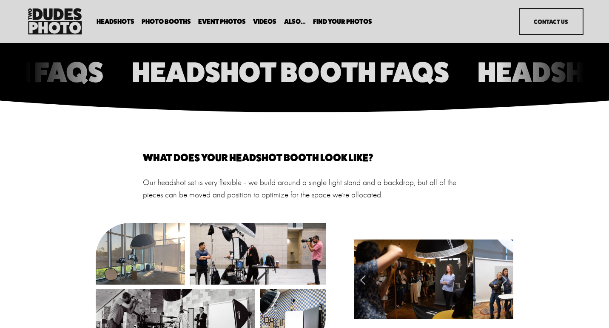 Image resolution: width=609 pixels, height=328 pixels. Describe the element at coordinates (504, 279) in the screenshot. I see `a: Next Slide` at that location.